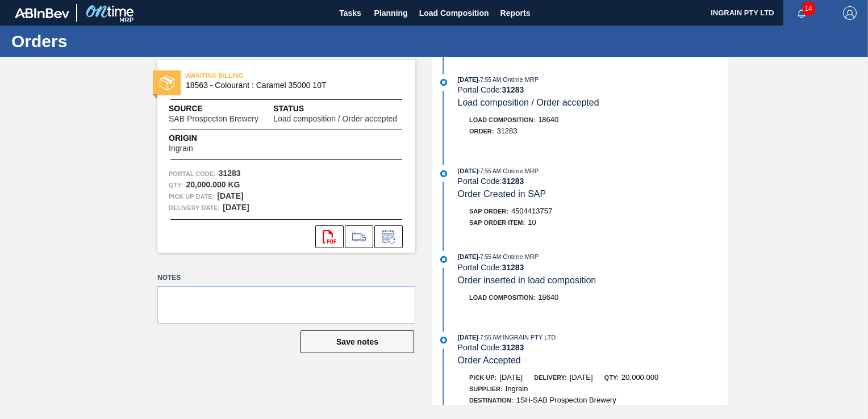 Image resolution: width=868 pixels, height=419 pixels. Describe the element at coordinates (527, 280) in the screenshot. I see `span: Order inserted in load composition` at that location.